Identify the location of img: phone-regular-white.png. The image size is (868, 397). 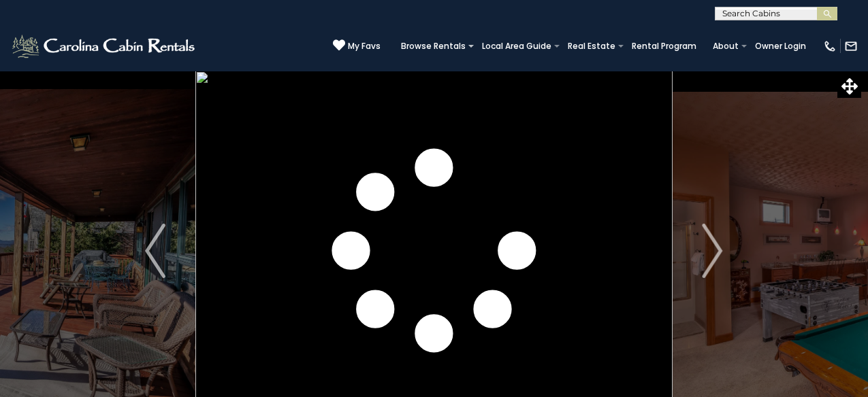
(831, 46).